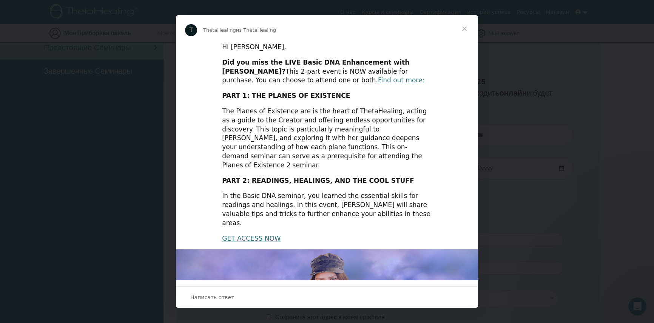 This screenshot has width=654, height=323. I want to click on span: Закрыть, so click(464, 29).